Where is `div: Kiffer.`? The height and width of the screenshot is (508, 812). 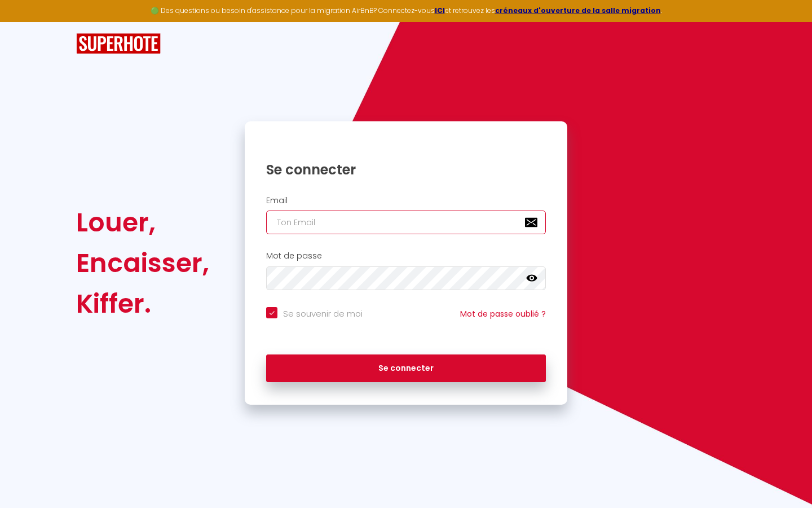
div: Kiffer. is located at coordinates (143, 303).